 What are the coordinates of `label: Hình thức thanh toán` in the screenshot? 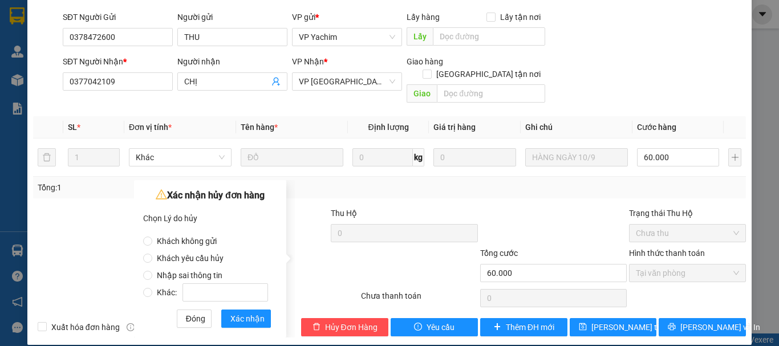 It's located at (666, 253).